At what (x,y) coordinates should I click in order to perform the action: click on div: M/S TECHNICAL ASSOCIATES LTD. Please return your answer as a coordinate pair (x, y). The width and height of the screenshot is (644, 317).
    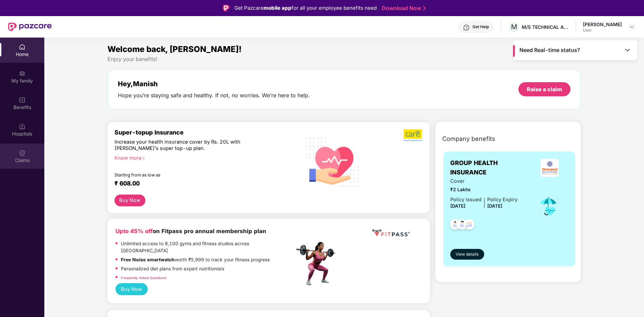
    Looking at the image, I should click on (545, 27).